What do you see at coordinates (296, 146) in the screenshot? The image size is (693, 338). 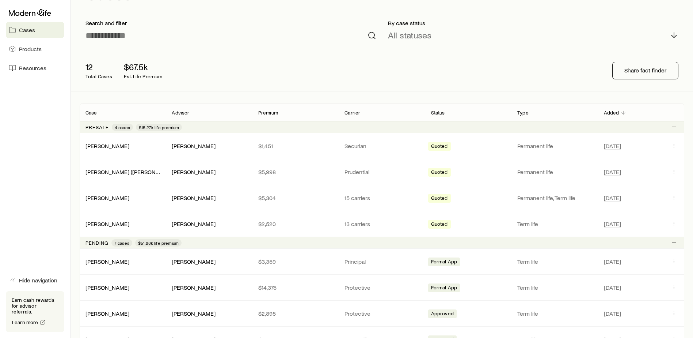 I see `p: $1,451` at bounding box center [296, 146].